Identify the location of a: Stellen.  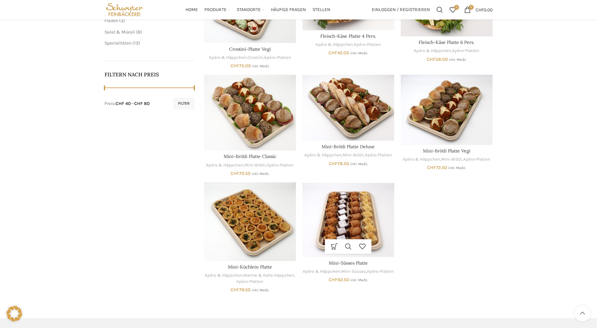
(321, 10).